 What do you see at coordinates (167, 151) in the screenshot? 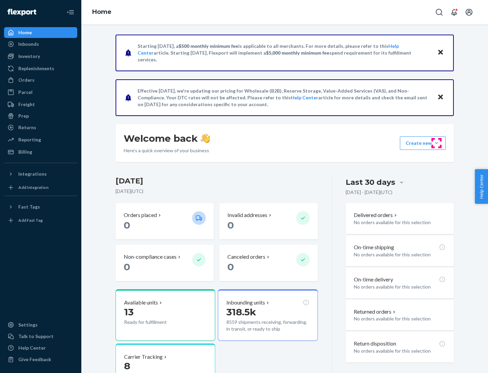
I see `p: Here’s a quick overview of your business` at bounding box center [167, 151].